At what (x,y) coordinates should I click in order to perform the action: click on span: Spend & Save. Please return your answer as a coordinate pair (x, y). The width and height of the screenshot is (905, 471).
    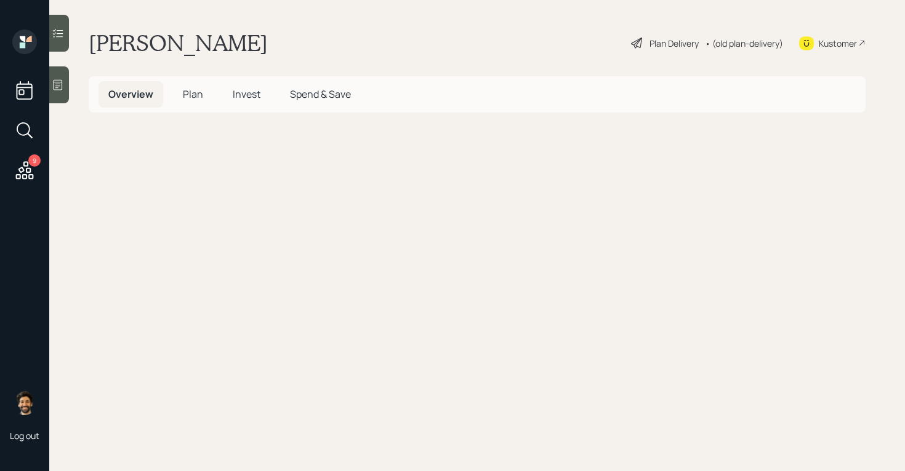
    Looking at the image, I should click on (320, 94).